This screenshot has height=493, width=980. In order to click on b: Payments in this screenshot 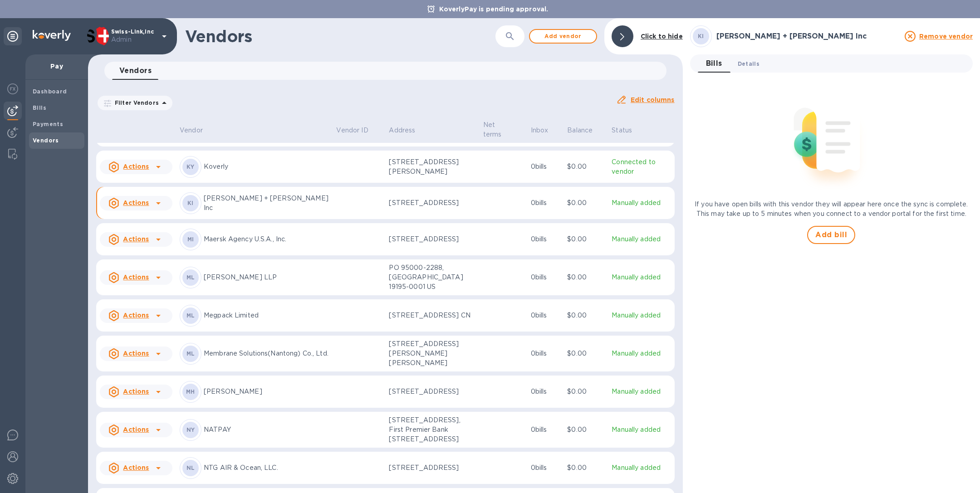, I will do `click(47, 123)`.